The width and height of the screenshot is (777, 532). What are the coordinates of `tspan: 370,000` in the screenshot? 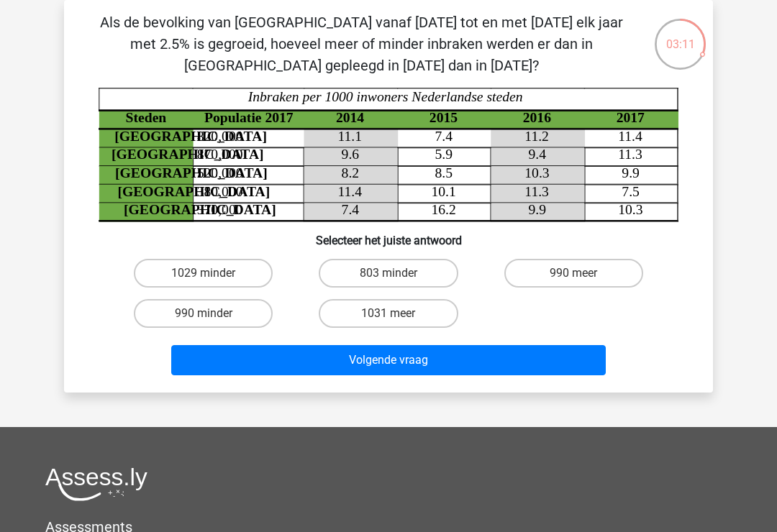 It's located at (220, 209).